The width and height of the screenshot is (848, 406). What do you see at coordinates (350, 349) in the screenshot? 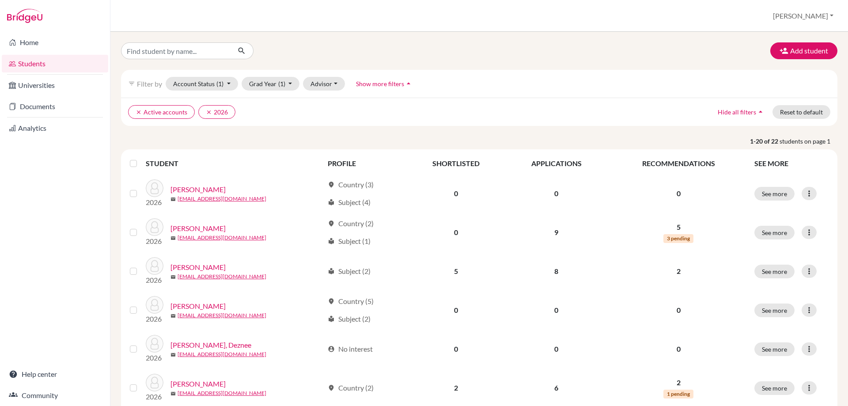
I see `div: No interest` at bounding box center [350, 349].